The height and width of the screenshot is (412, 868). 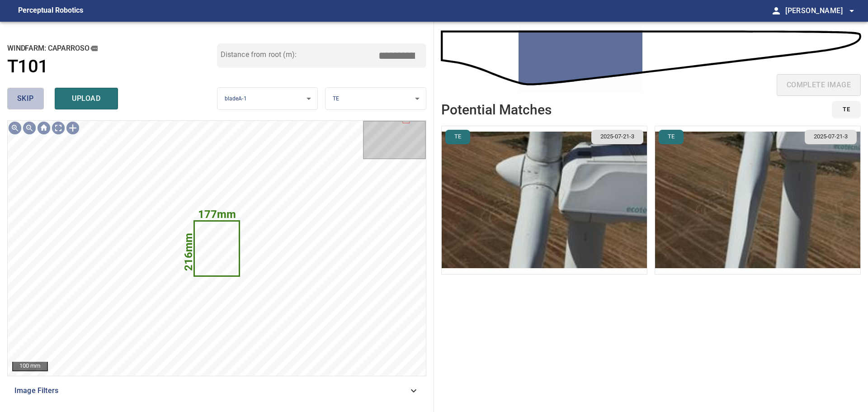 I want to click on div: TE, so click(x=376, y=98).